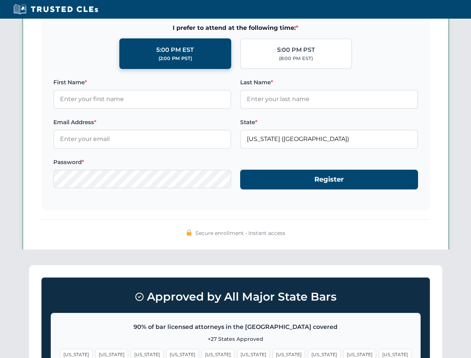 The width and height of the screenshot is (471, 358). I want to click on input: Enter your last name, so click(329, 99).